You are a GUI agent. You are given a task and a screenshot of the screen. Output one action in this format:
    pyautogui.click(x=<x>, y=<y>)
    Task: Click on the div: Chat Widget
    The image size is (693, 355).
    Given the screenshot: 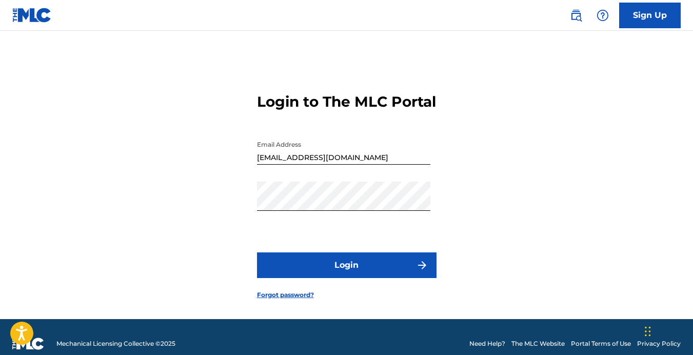 What is the action you would take?
    pyautogui.click(x=667, y=330)
    